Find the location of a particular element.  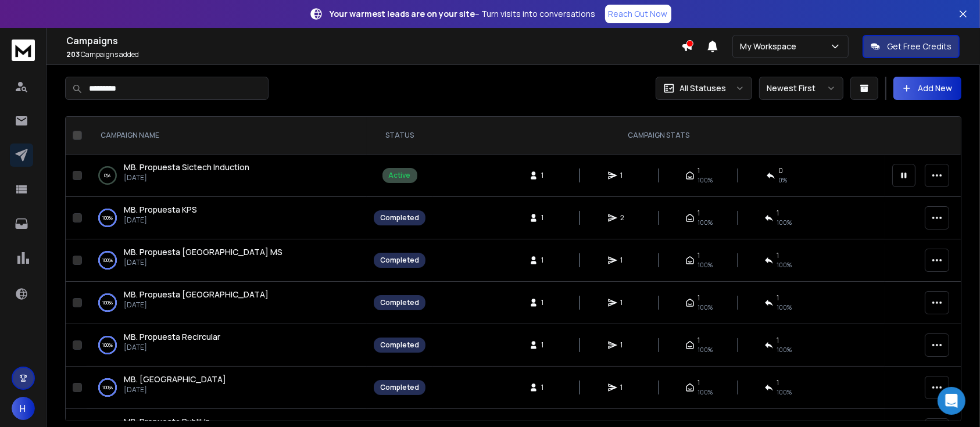

th: CAMPAIGN STATS is located at coordinates (659, 135).